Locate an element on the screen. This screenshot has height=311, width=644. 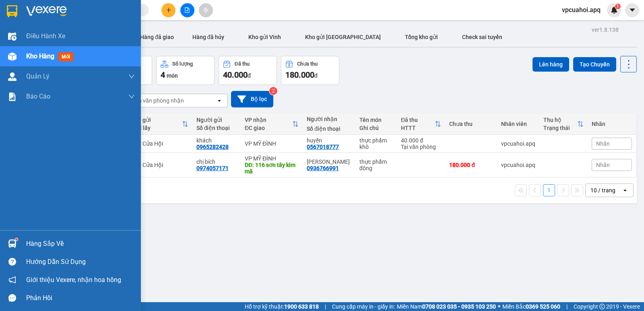
span: plus is located at coordinates (169, 10).